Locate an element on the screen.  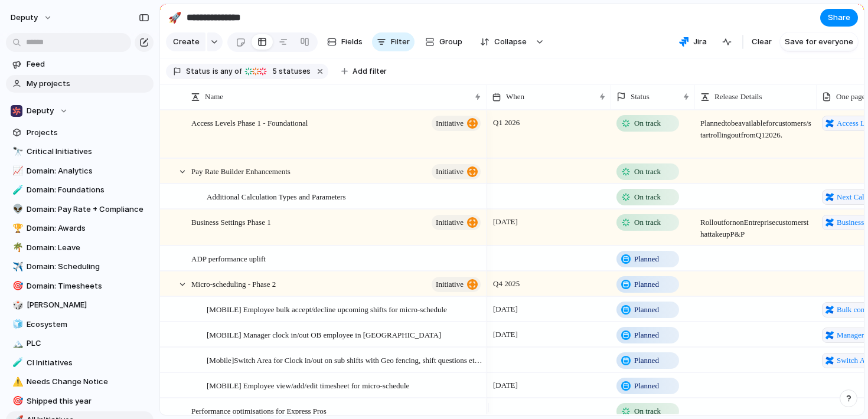
span: Micro-scheduling - Phase 2 is located at coordinates (233, 283).